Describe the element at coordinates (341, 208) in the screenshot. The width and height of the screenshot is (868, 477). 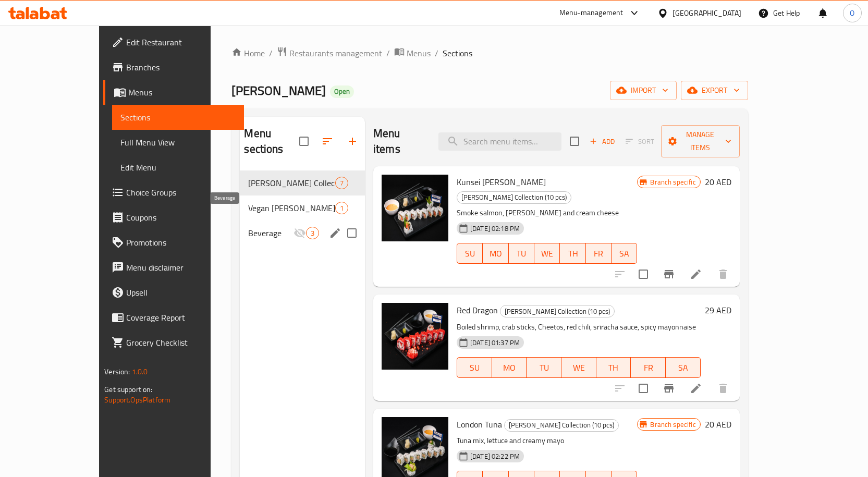
I see `span: 1` at that location.